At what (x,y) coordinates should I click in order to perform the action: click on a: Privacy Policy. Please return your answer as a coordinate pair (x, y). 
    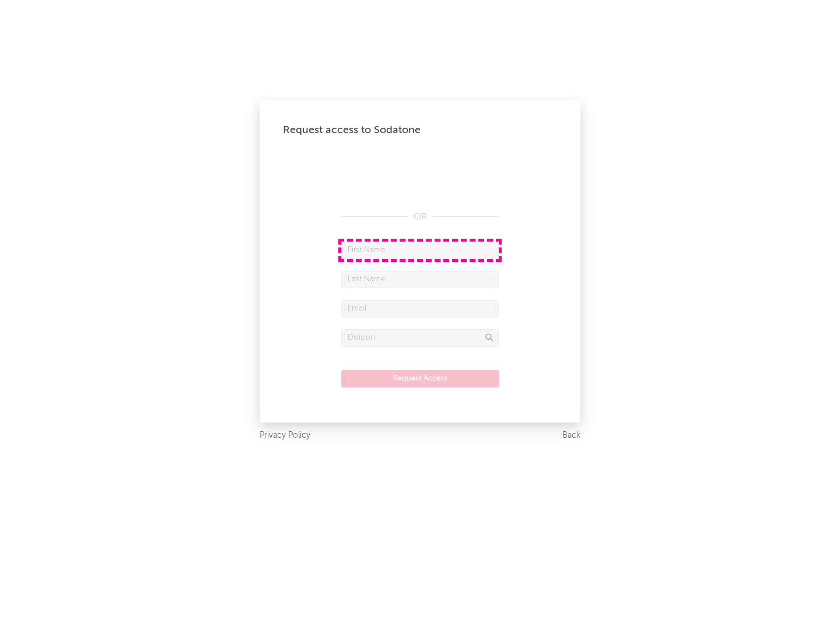
    Looking at the image, I should click on (284, 435).